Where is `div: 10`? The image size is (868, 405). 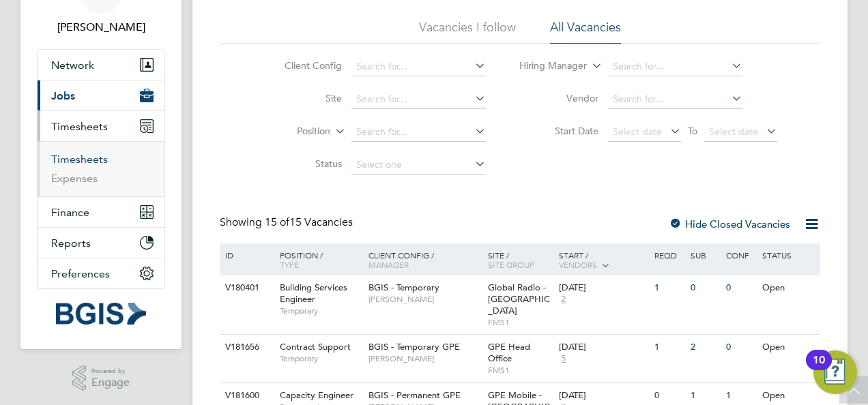
div: 10 is located at coordinates (819, 369).